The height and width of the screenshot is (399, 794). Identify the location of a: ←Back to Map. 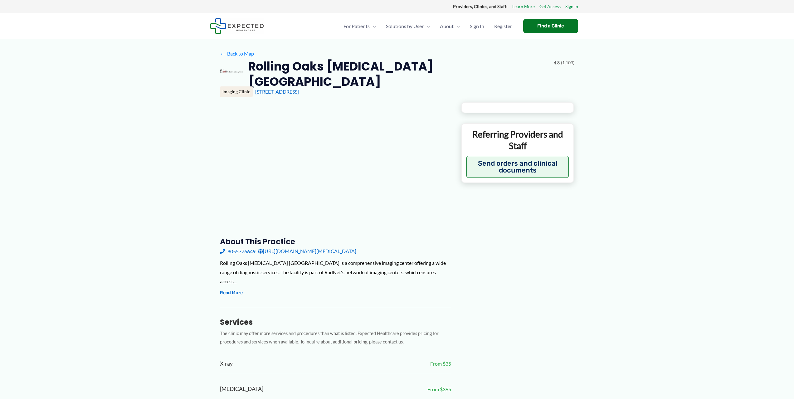
(237, 54).